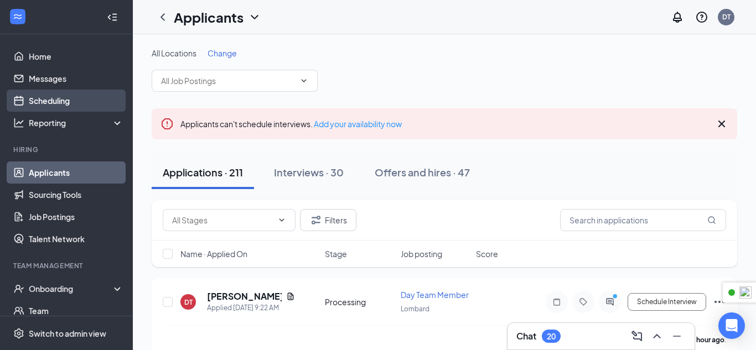 The image size is (756, 350). I want to click on svg: ActiveChat, so click(610, 302).